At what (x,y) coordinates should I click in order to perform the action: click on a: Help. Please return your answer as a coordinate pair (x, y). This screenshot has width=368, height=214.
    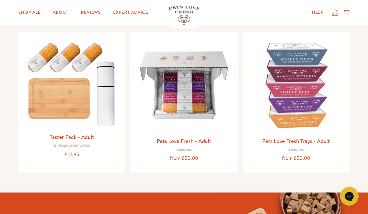
    Looking at the image, I should click on (318, 12).